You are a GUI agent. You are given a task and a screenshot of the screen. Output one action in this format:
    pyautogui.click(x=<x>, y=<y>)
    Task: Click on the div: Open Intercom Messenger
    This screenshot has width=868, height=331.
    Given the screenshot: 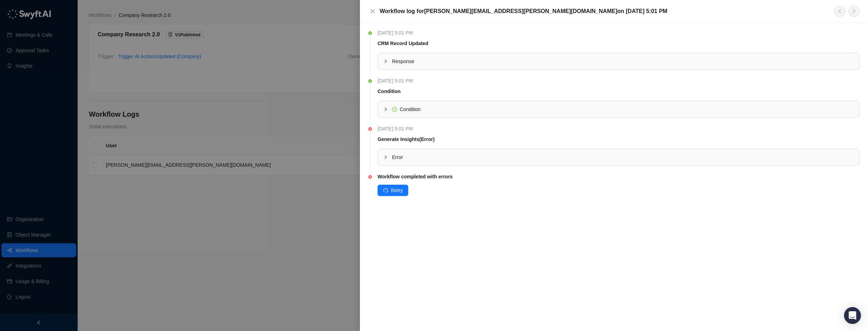 What is the action you would take?
    pyautogui.click(x=852, y=316)
    